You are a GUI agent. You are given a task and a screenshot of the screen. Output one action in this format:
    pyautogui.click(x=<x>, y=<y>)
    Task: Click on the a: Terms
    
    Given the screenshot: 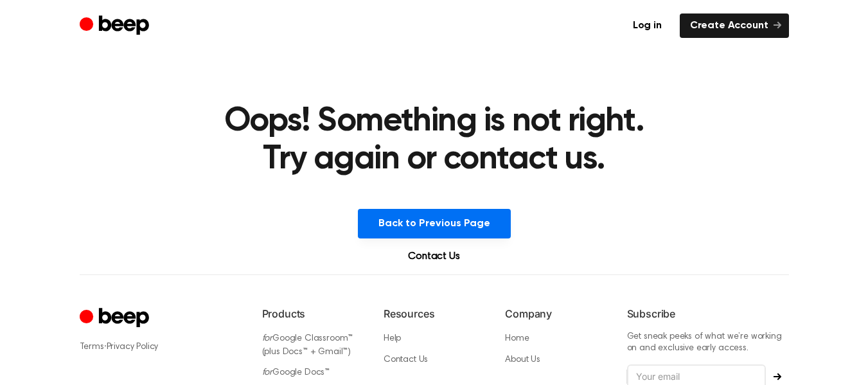 What is the action you would take?
    pyautogui.click(x=92, y=348)
    